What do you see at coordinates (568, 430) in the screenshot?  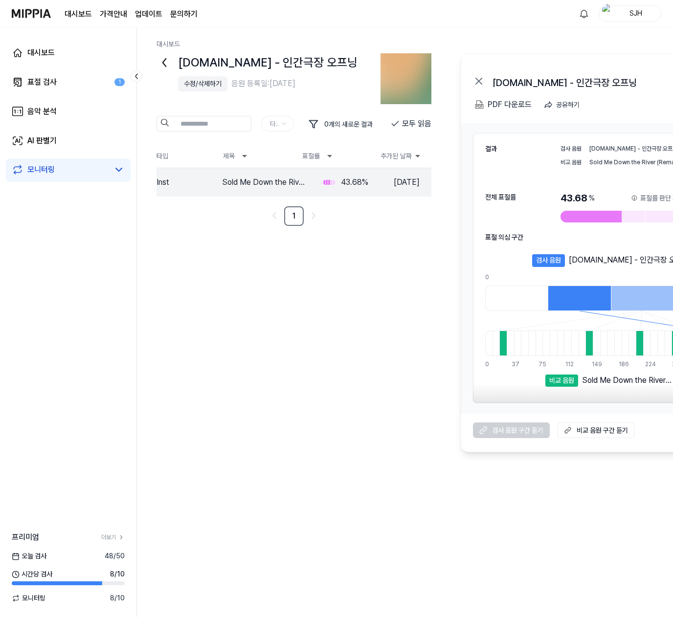 I see `img: external link` at bounding box center [568, 430].